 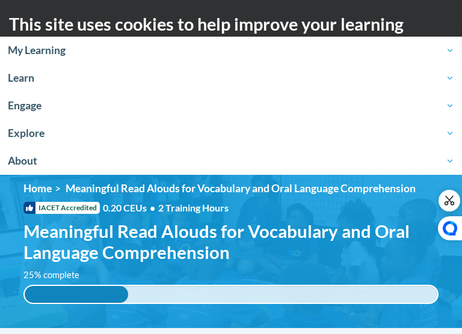 What do you see at coordinates (231, 133) in the screenshot?
I see `span: Explore` at bounding box center [231, 133].